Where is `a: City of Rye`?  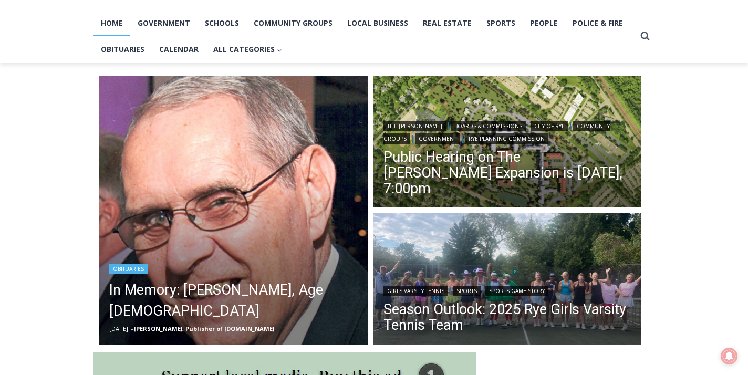
a: City of Rye is located at coordinates (549, 126).